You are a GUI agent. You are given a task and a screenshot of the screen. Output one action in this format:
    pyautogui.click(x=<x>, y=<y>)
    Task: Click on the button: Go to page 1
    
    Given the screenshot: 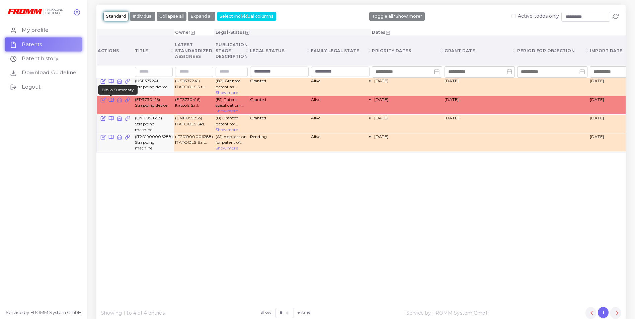 What is the action you would take?
    pyautogui.click(x=603, y=313)
    